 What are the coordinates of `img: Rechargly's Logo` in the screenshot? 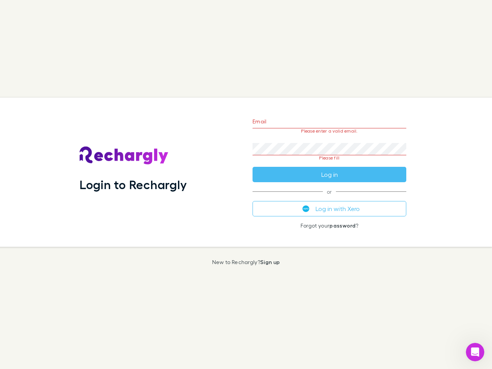 It's located at (124, 156).